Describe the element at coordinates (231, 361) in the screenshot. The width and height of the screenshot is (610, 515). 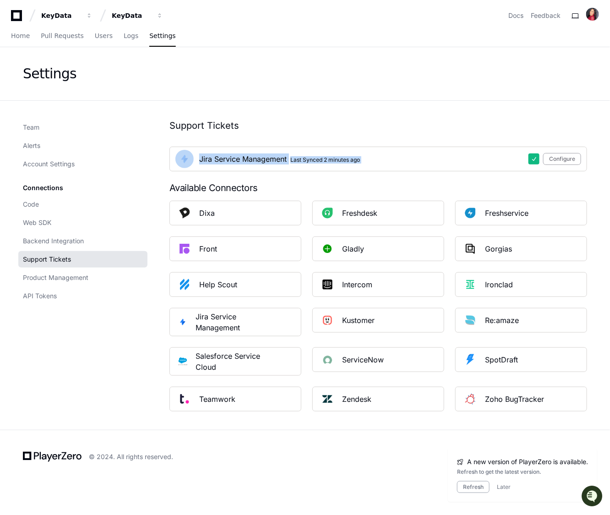
I see `div: Salesforce Service Cloud` at that location.